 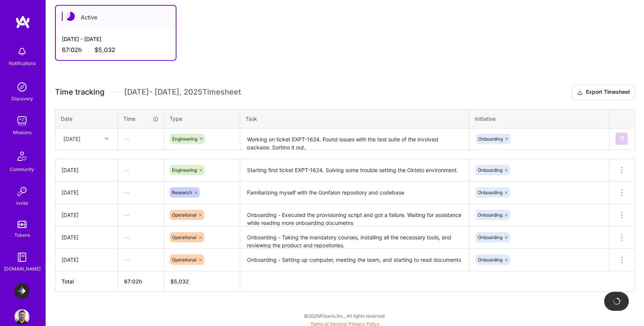 I want to click on img: guide book, so click(x=22, y=257).